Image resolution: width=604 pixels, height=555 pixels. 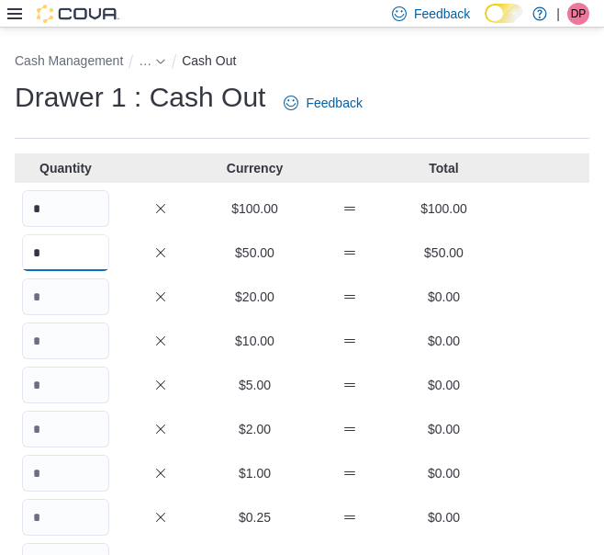 I want to click on p: $0.25, so click(x=254, y=517).